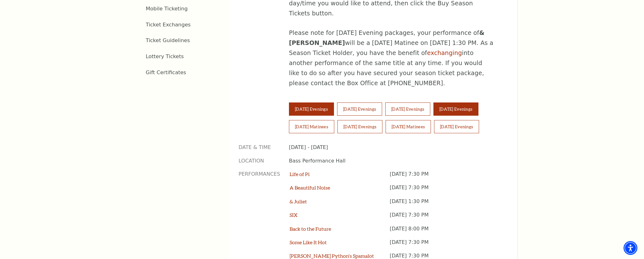 The image size is (644, 259). What do you see at coordinates (310, 187) in the screenshot?
I see `a: A Beautiful Noise` at bounding box center [310, 187].